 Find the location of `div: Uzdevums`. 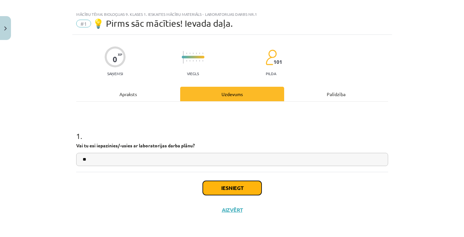

div: Uzdevums is located at coordinates (232, 94).